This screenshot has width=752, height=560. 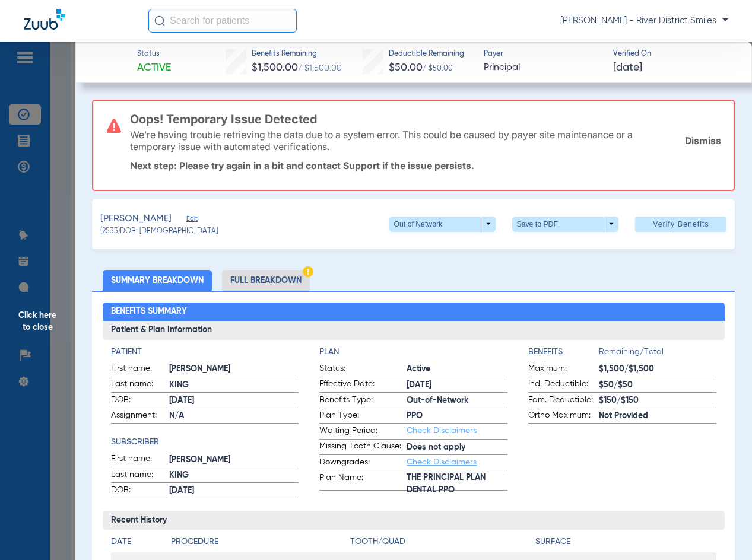 What do you see at coordinates (405, 68) in the screenshot?
I see `span: $50.00` at bounding box center [405, 68].